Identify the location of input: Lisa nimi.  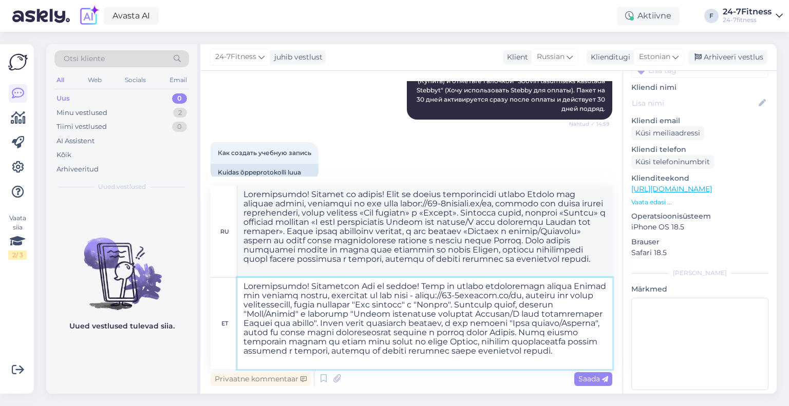
(694, 103).